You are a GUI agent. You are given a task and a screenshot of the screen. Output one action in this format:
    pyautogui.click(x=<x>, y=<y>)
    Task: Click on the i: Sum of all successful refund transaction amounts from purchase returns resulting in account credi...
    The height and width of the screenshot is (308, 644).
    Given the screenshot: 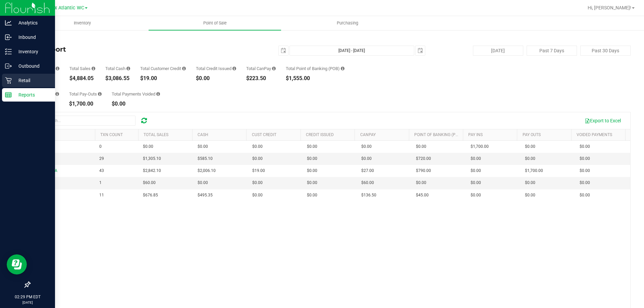 What is the action you would take?
    pyautogui.click(x=234, y=68)
    